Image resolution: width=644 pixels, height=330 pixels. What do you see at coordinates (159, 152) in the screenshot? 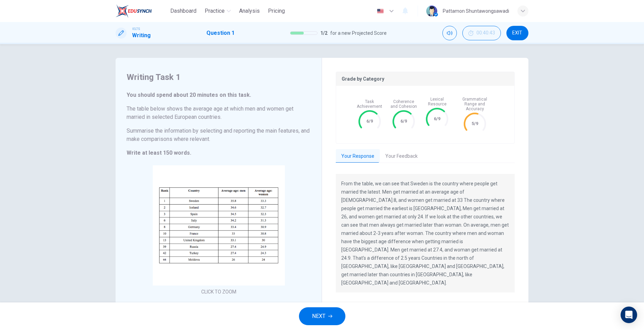
I see `strong: Write at least 150 words.` at bounding box center [159, 152].